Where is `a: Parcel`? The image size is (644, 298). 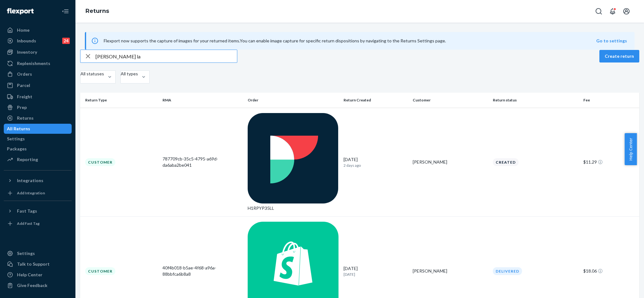
a: Parcel is located at coordinates (38, 86).